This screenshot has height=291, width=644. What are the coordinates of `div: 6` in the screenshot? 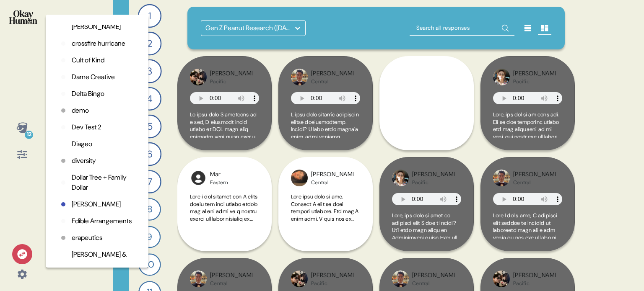 It's located at (150, 154).